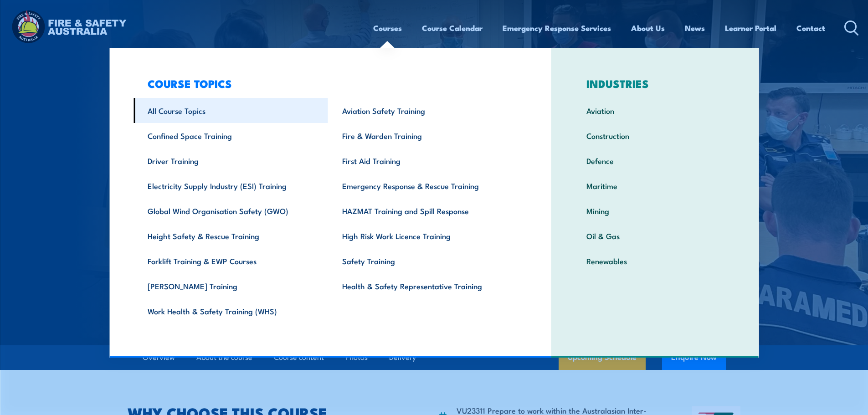 Image resolution: width=868 pixels, height=415 pixels. Describe the element at coordinates (230, 136) in the screenshot. I see `a: Confined Space Training` at that location.